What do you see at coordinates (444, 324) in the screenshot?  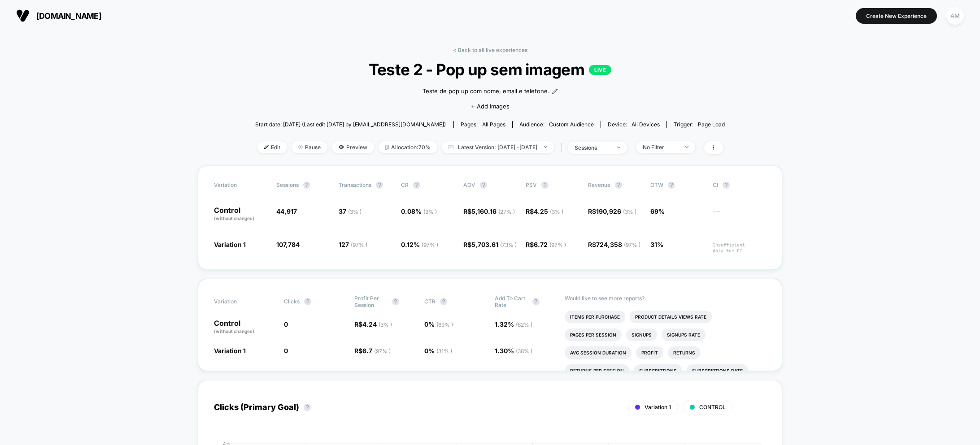 I see `span: ( 69 % )` at bounding box center [444, 324].